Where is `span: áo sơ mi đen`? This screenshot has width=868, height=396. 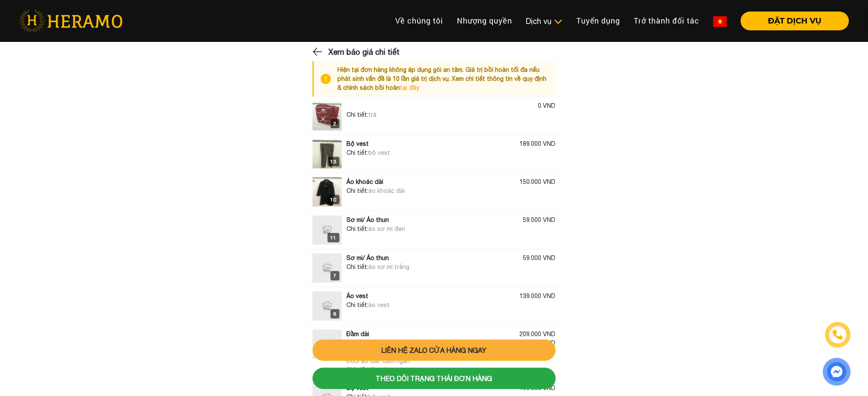
span: áo sơ mi đen is located at coordinates (387, 229).